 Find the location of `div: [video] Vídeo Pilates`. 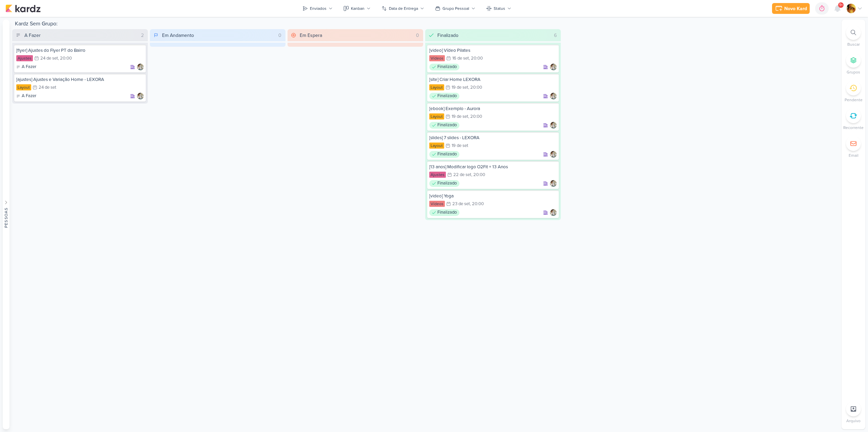

div: [video] Vídeo Pilates is located at coordinates (492, 51).